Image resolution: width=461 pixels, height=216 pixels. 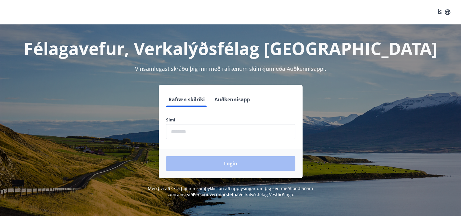 I want to click on label: Sími, so click(x=231, y=120).